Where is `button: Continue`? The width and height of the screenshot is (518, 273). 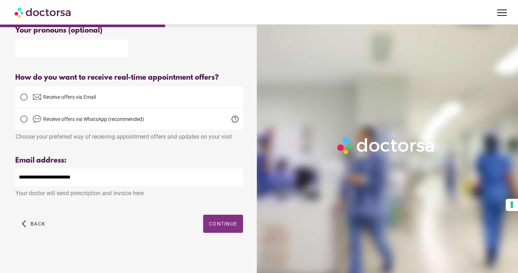
button: Continue is located at coordinates (223, 224).